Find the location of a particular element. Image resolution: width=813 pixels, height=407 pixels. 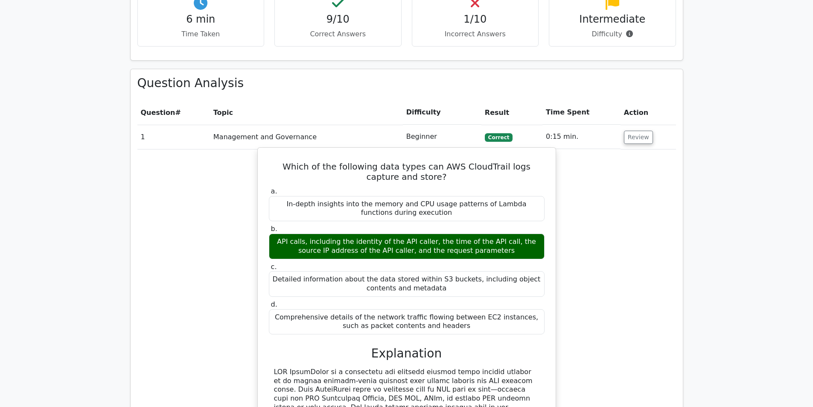

h4: Intermediate is located at coordinates (612, 19).